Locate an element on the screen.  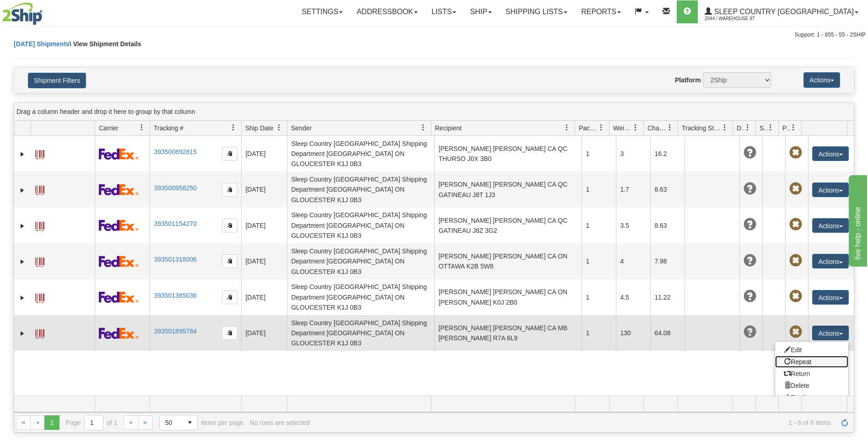
span: 1 - 6 of 6 items is located at coordinates (574, 422).